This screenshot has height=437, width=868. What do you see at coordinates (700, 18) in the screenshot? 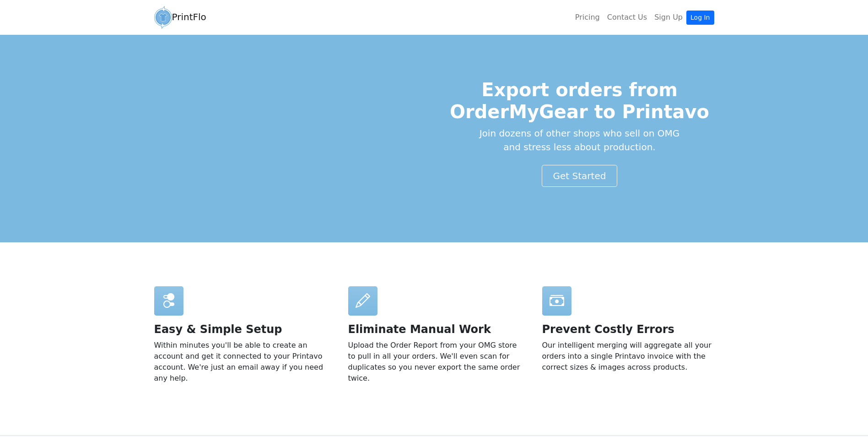
I see `a: Log In` at bounding box center [700, 18].